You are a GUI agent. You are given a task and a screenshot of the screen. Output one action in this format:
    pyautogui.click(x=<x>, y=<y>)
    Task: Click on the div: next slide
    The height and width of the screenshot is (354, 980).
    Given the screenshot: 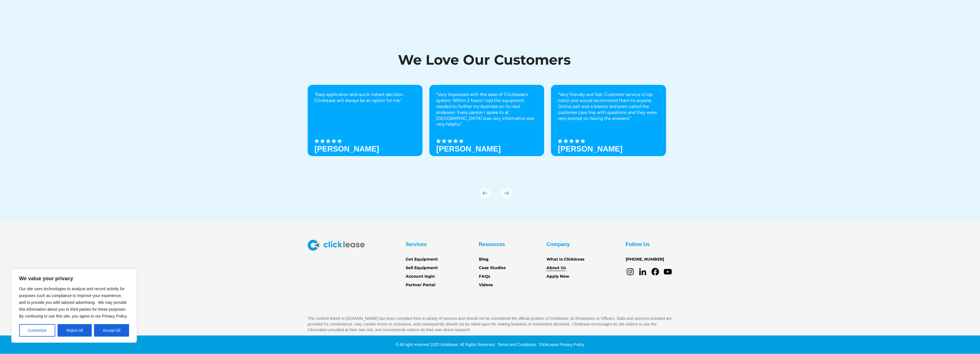 What is the action you would take?
    pyautogui.click(x=506, y=193)
    